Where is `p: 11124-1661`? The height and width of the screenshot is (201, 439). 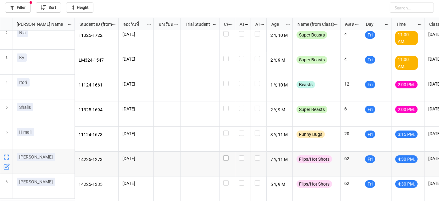
p: 11124-1661 is located at coordinates (97, 85).